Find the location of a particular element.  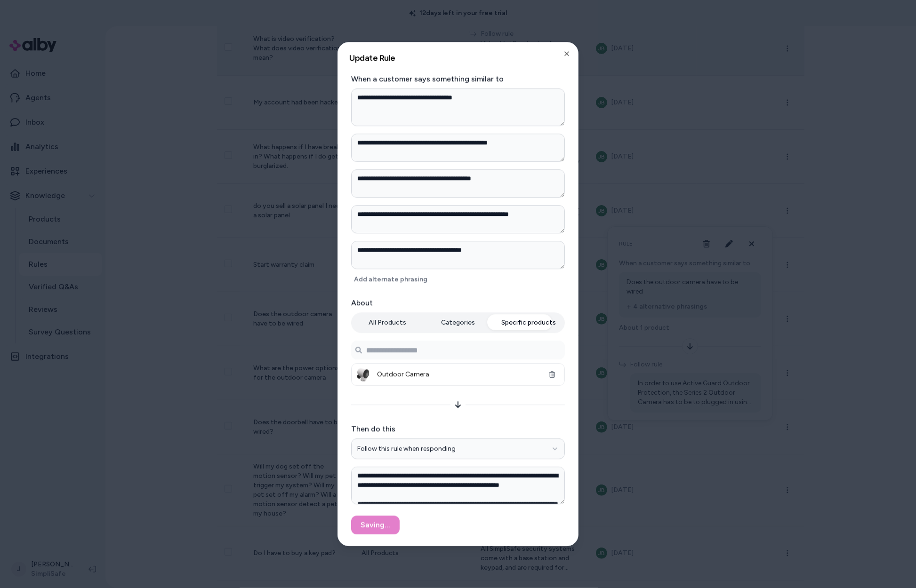

button: All Products is located at coordinates (387, 322).